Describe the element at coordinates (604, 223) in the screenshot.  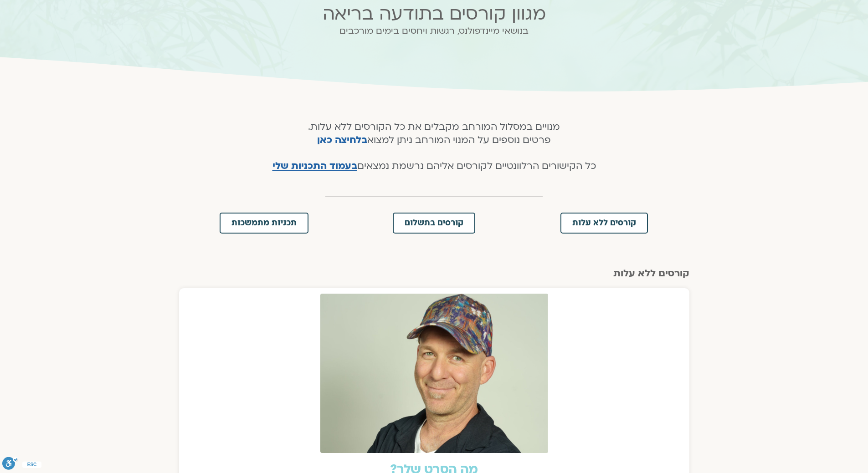
I see `span: קורסים ללא עלות` at that location.